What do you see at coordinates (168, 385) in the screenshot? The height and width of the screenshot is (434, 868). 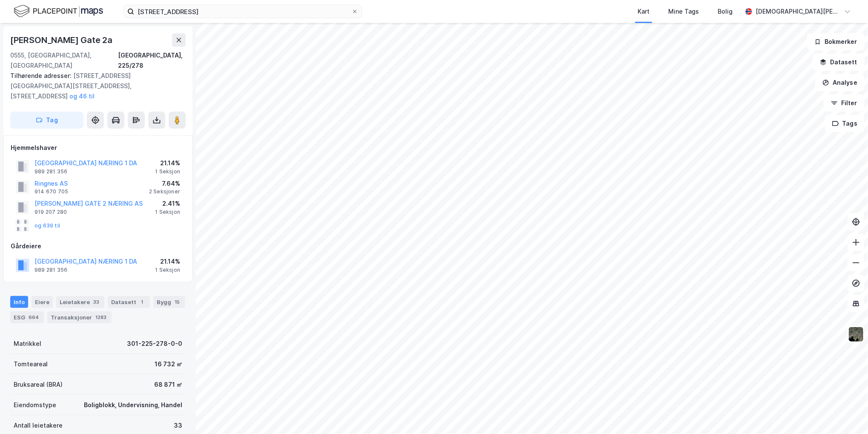 I see `div: 68 871 ㎡` at bounding box center [168, 385].